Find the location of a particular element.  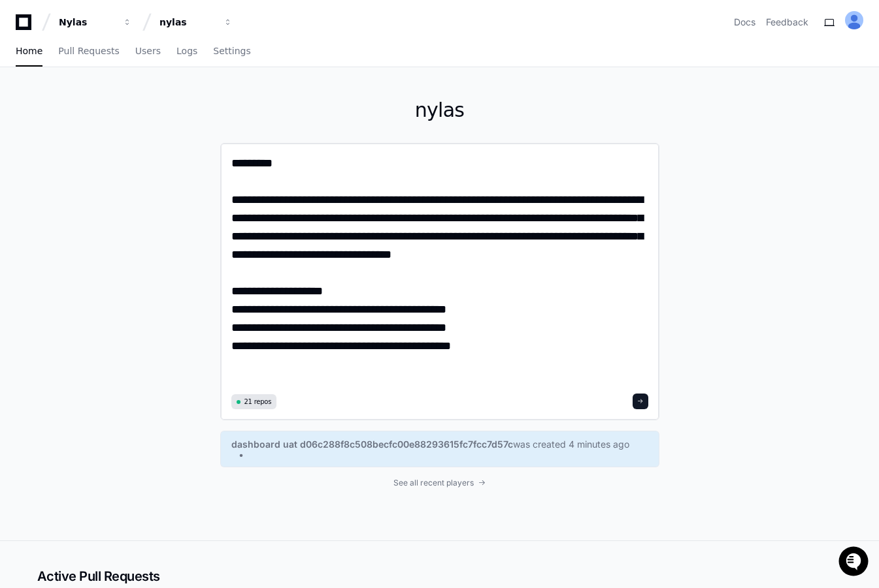

span: Logs is located at coordinates (187, 51).